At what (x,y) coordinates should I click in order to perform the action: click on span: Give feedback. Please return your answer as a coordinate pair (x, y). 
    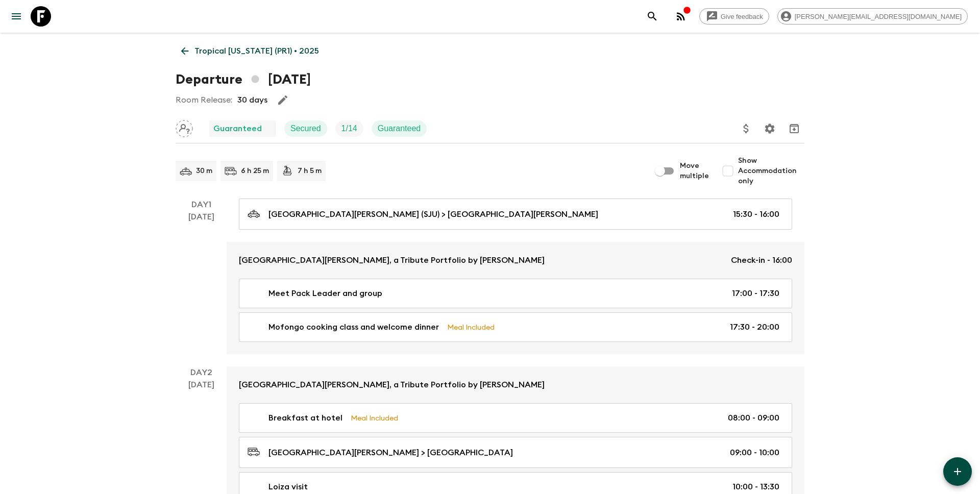
    Looking at the image, I should click on (742, 16).